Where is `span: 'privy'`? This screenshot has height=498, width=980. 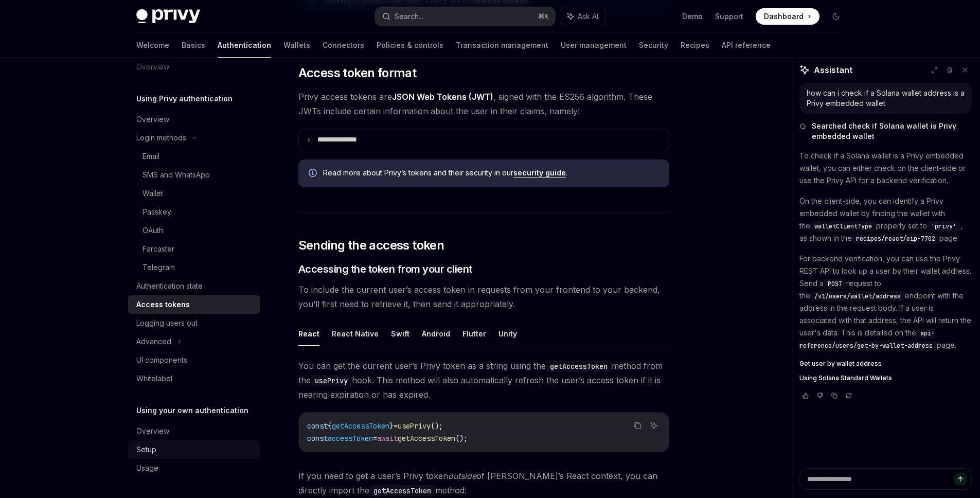 span: 'privy' is located at coordinates (943, 227).